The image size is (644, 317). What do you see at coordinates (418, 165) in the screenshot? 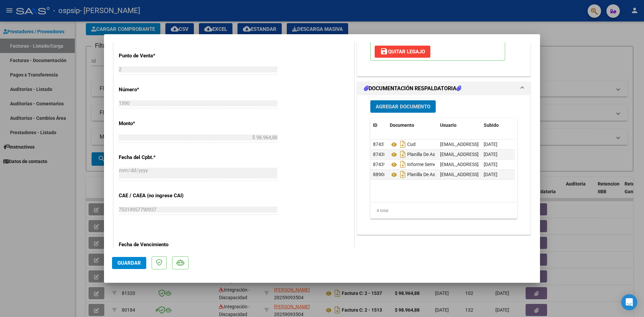
I see `span: Informe Semestral` at bounding box center [418, 165].